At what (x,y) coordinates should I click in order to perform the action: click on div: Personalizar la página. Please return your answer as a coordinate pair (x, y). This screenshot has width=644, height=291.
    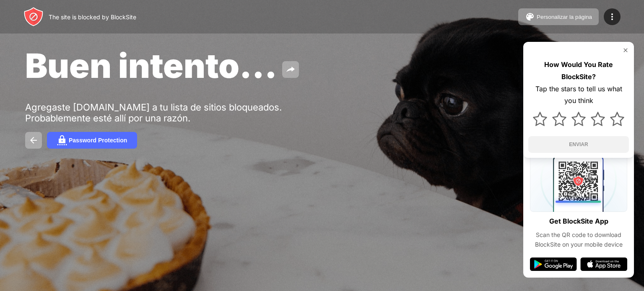
    Looking at the image, I should click on (564, 17).